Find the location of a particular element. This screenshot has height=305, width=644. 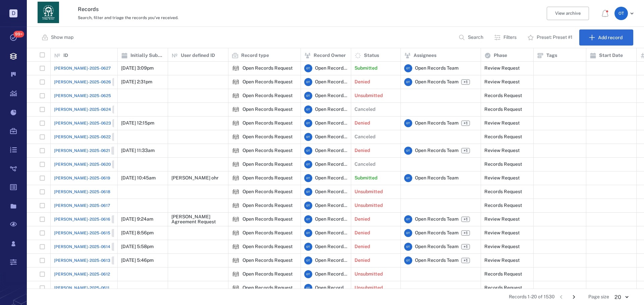

button: Preset: Preset #1 is located at coordinates (550, 37).